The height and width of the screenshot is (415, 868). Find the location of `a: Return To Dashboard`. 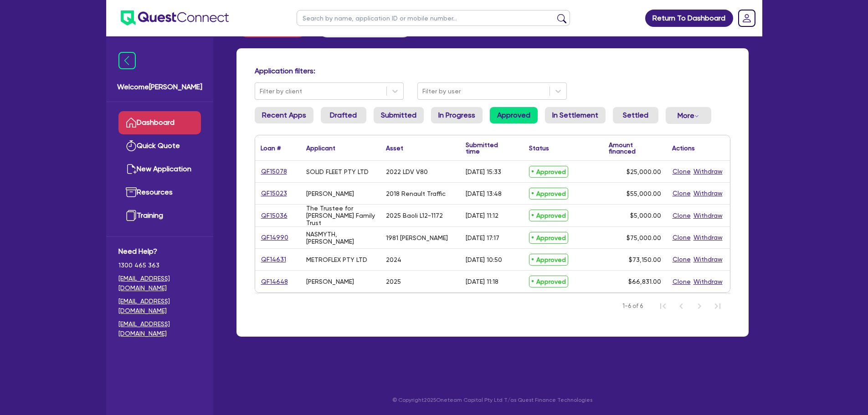

a: Return To Dashboard is located at coordinates (689, 18).